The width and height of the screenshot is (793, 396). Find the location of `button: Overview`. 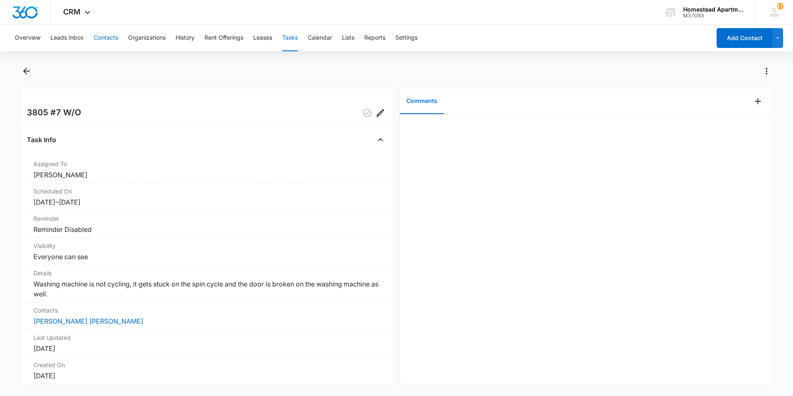

button: Overview is located at coordinates (28, 38).